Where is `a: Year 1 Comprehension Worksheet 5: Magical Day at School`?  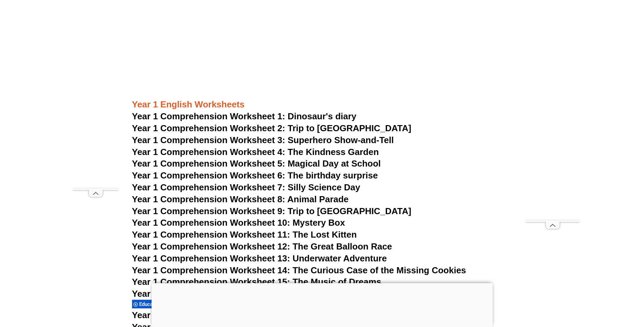
a: Year 1 Comprehension Worksheet 5: Magical Day at School is located at coordinates (256, 164).